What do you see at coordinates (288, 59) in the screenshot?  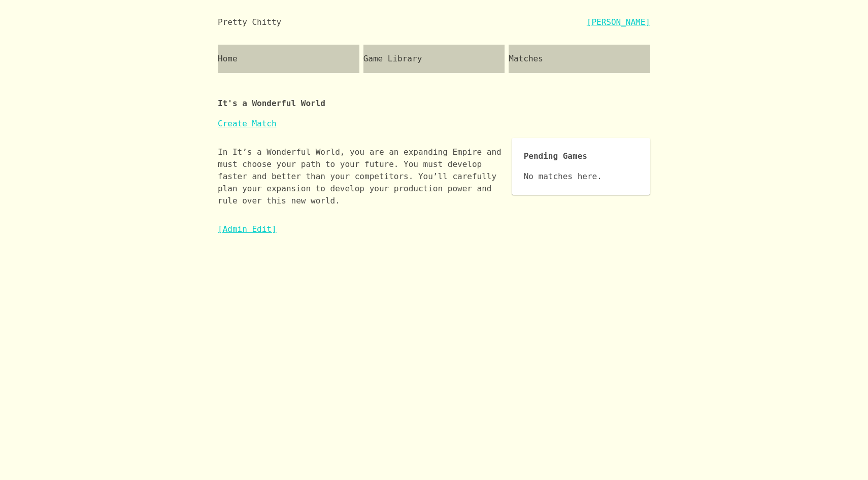 I see `a: Home` at bounding box center [288, 59].